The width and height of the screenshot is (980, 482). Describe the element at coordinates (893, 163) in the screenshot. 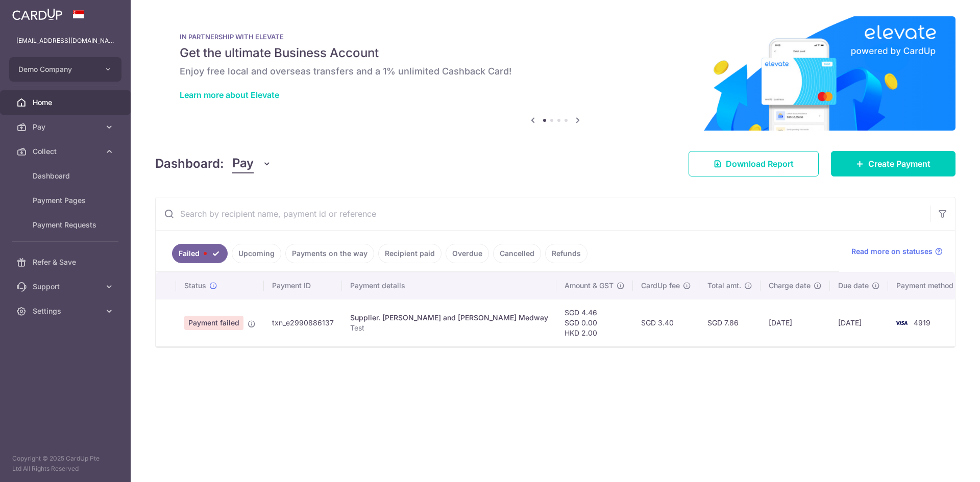

I see `a: Create Payment` at that location.